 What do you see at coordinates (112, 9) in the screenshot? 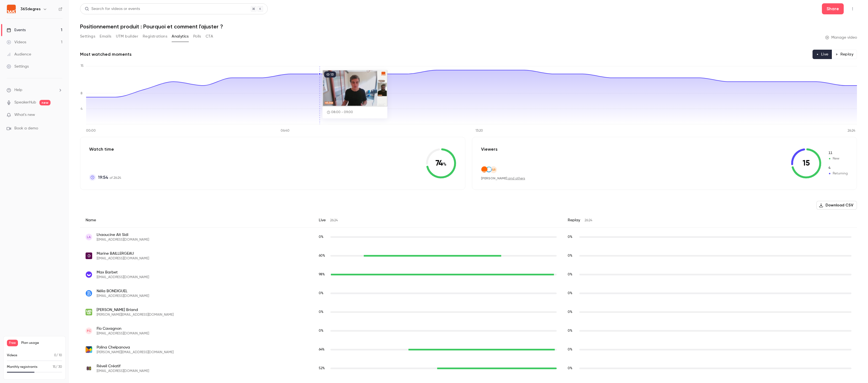
I see `div: Search for videos or events` at bounding box center [112, 9].